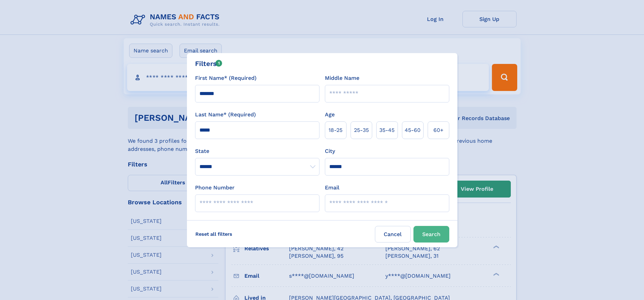 Image resolution: width=644 pixels, height=300 pixels. I want to click on div: Filters, so click(208, 63).